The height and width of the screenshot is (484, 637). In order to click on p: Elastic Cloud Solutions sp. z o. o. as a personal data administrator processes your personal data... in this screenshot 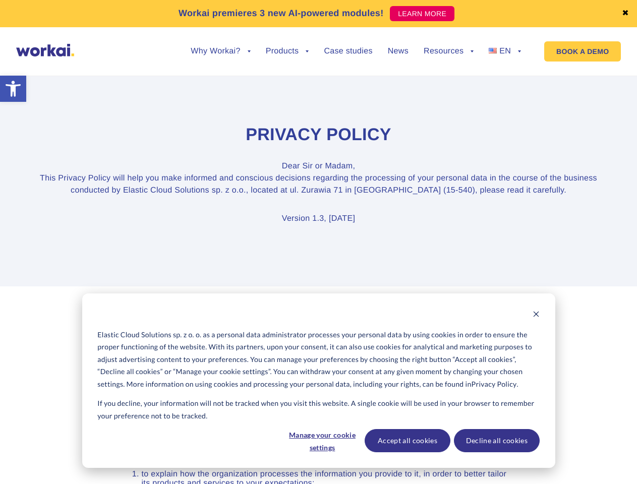, I will do `click(318, 360)`.